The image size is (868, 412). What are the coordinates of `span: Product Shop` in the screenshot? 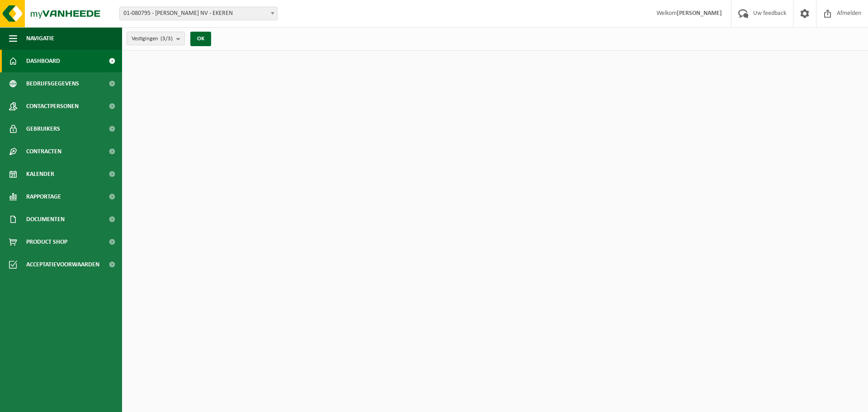 It's located at (47, 242).